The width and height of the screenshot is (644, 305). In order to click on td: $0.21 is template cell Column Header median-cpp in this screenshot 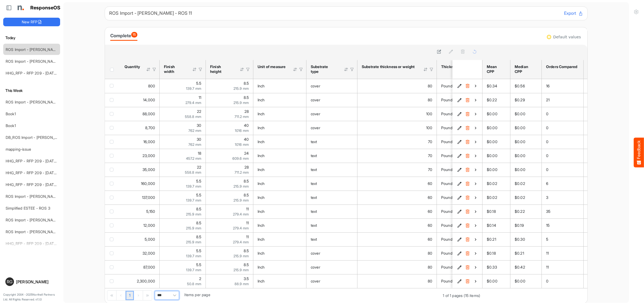, I will do `click(526, 253)`.